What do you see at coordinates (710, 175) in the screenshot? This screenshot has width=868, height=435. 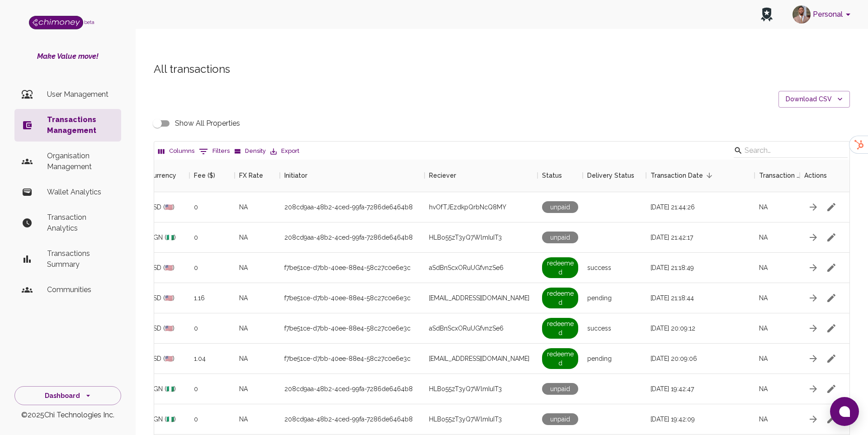 I see `button: Sort` at bounding box center [710, 175].